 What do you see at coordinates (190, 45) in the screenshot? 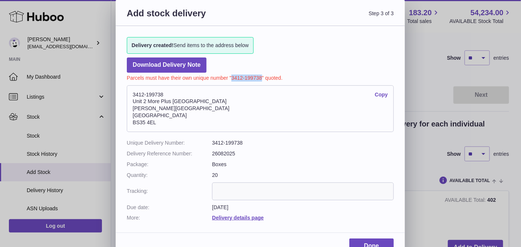
I see `span: Send items to the address below` at bounding box center [190, 45].